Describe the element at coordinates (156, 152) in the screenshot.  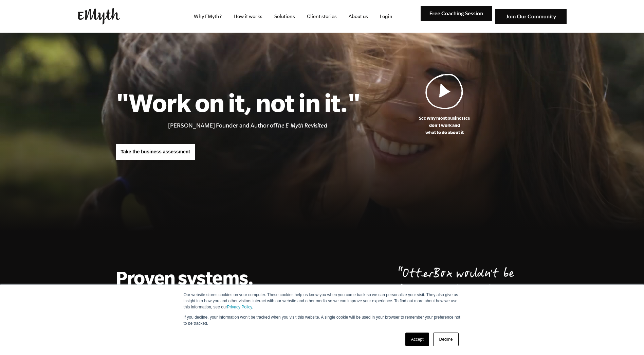
I see `span: Take the business assessment` at that location.